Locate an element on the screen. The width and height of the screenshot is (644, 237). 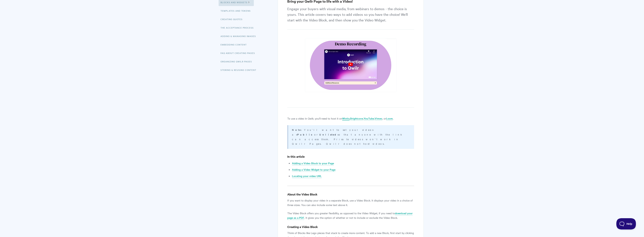
p: Engage your buyers with visual media, from webinars to demos - the choice is yours. This article ... is located at coordinates (350, 17).